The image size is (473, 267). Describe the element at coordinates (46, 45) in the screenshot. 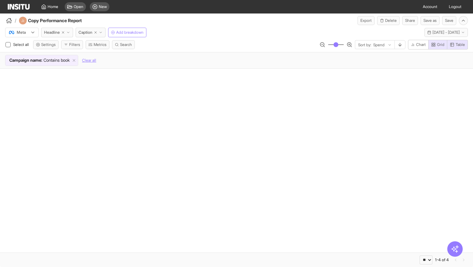

I see `button: Settings` at that location.